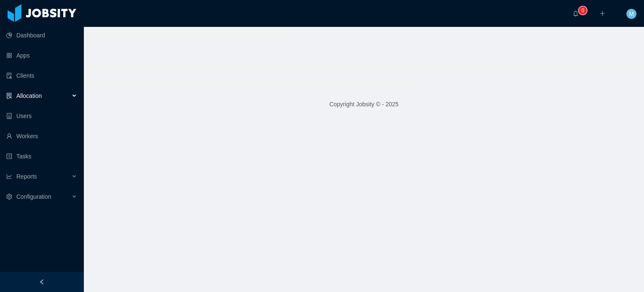 This screenshot has width=644, height=292. Describe the element at coordinates (34, 196) in the screenshot. I see `span: Configuration` at that location.